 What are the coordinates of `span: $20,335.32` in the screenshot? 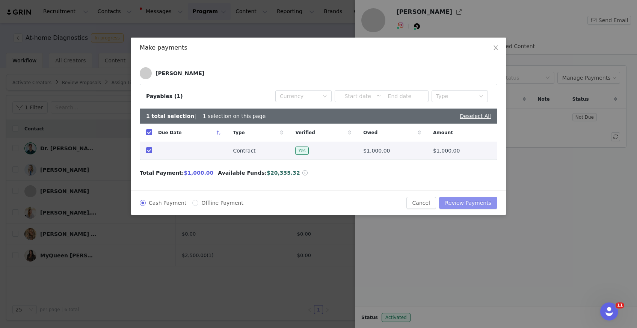 It's located at (283, 173).